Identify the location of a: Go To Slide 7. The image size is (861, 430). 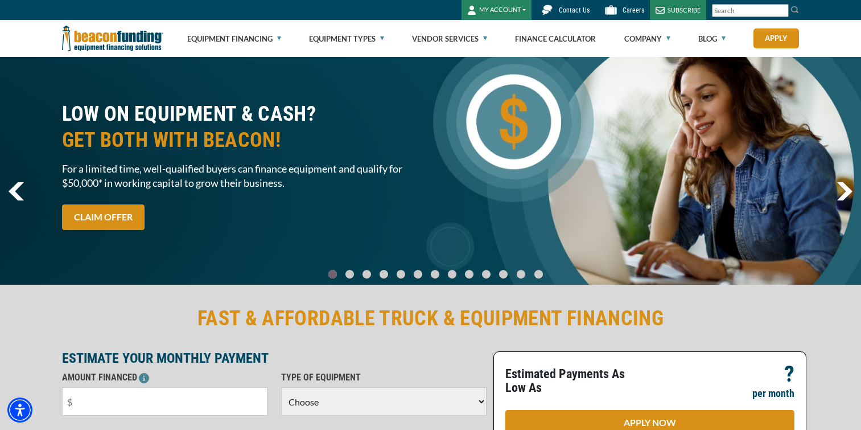
(452, 274).